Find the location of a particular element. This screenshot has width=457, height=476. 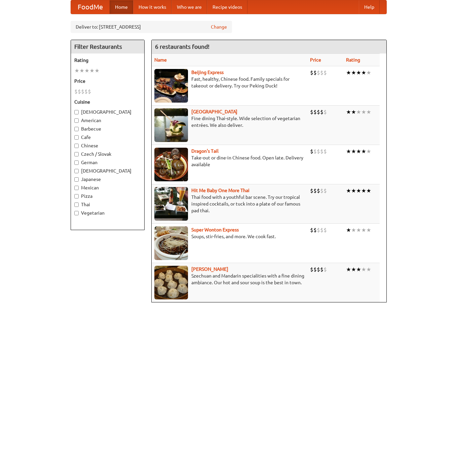

input: Thai is located at coordinates (76, 205).